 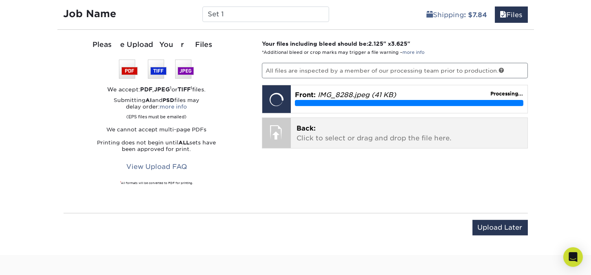 I want to click on strong: PSD, so click(x=168, y=100).